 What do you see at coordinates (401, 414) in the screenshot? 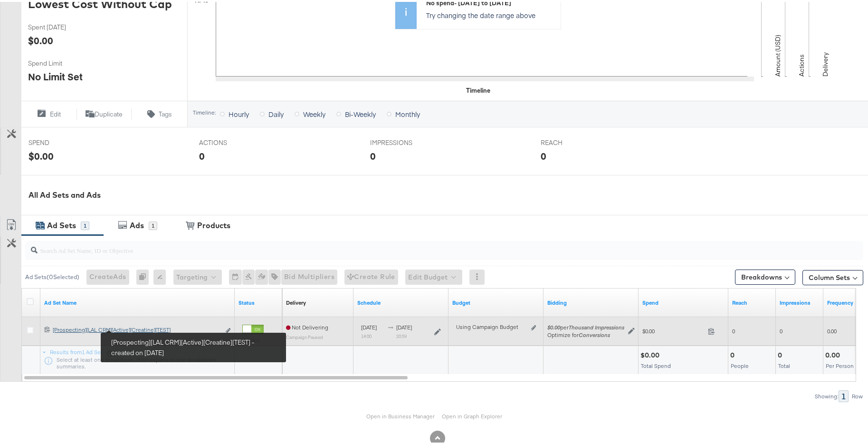
I see `a: Open in Business Manager` at bounding box center [401, 414].